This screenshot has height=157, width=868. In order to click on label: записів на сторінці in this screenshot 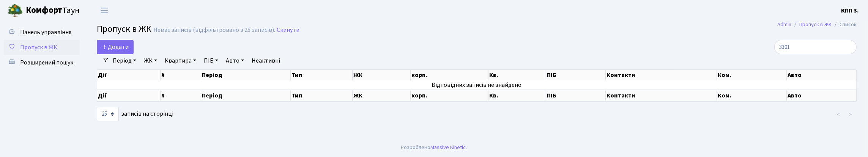, I will do `click(135, 114)`.